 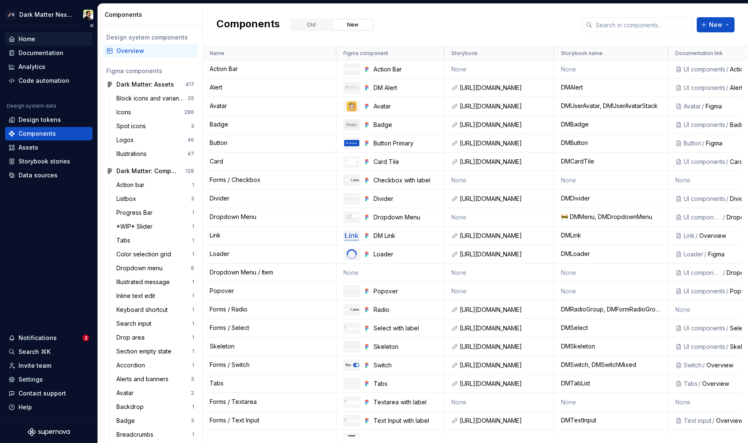 I want to click on svg: Supernova Logo, so click(x=49, y=432).